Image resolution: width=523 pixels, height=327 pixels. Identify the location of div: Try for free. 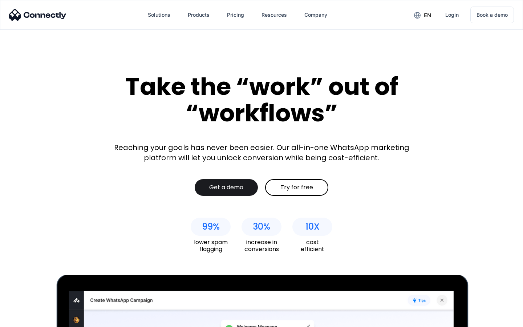
(297, 188).